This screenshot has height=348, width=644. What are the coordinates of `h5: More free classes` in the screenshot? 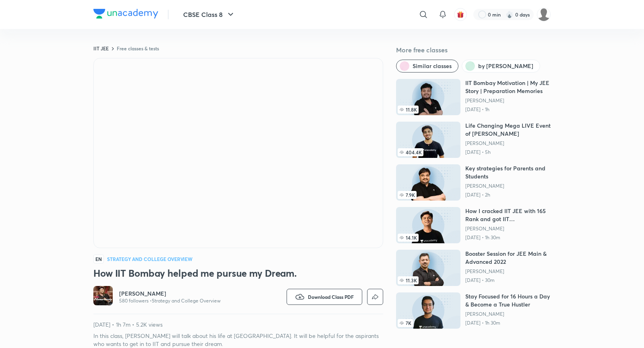 It's located at (473, 50).